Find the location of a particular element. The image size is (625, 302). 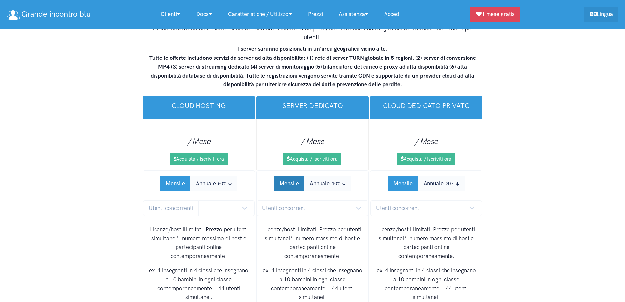

a: Assistenza is located at coordinates (353, 14).